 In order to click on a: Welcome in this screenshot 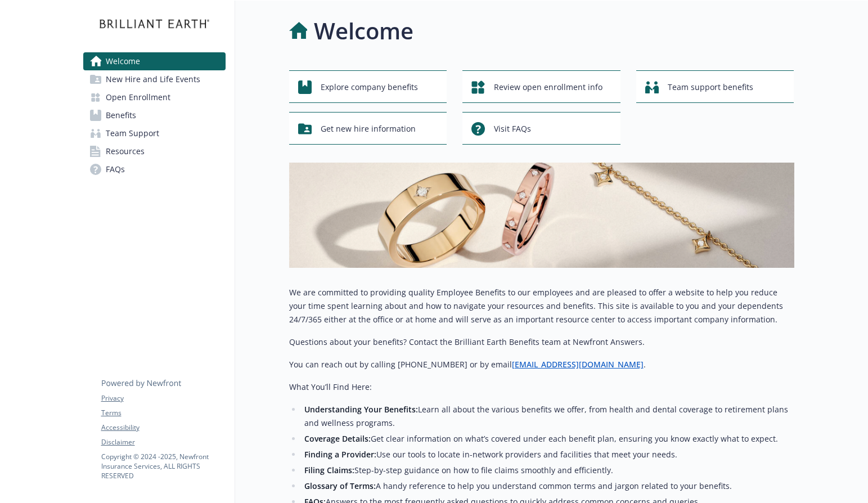, I will do `click(154, 62)`.